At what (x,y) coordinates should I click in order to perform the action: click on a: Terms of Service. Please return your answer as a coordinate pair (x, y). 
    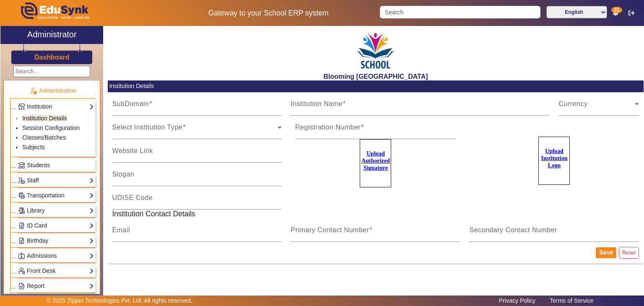
    Looking at the image, I should click on (572, 301).